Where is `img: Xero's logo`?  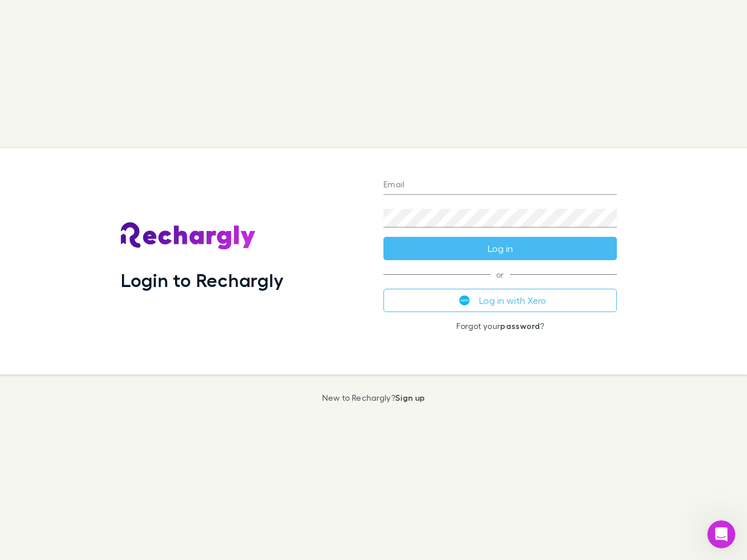 img: Xero's logo is located at coordinates (465, 300).